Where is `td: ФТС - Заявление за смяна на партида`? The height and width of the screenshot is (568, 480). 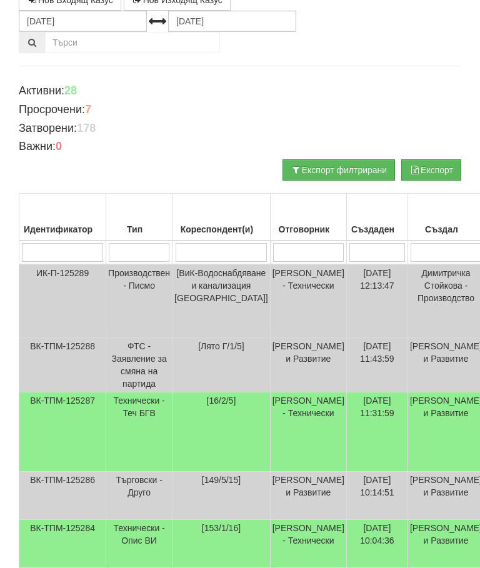
td: ФТС - Заявление за смяна на партида is located at coordinates (139, 365).